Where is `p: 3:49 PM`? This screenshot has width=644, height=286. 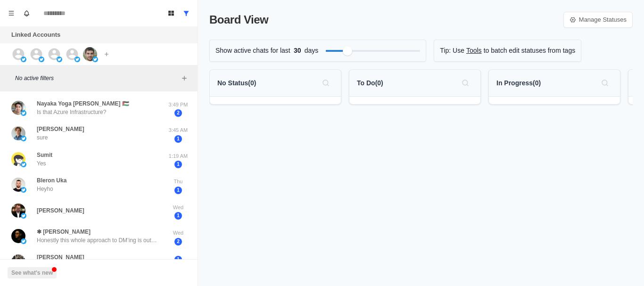
p: 3:49 PM is located at coordinates (178, 105).